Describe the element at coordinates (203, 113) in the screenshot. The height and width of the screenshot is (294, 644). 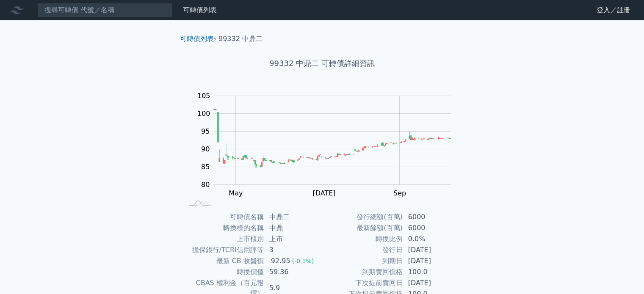
I see `tspan: 100` at that location.